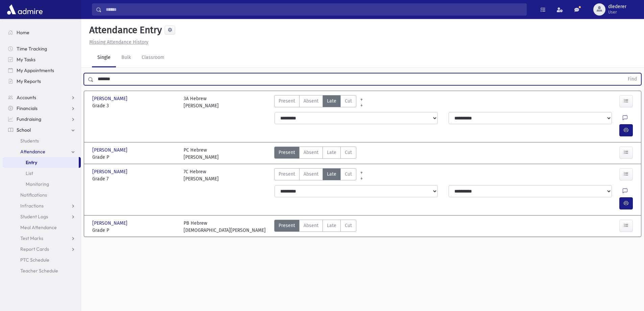 The width and height of the screenshot is (644, 311). I want to click on a: Fundraising, so click(42, 119).